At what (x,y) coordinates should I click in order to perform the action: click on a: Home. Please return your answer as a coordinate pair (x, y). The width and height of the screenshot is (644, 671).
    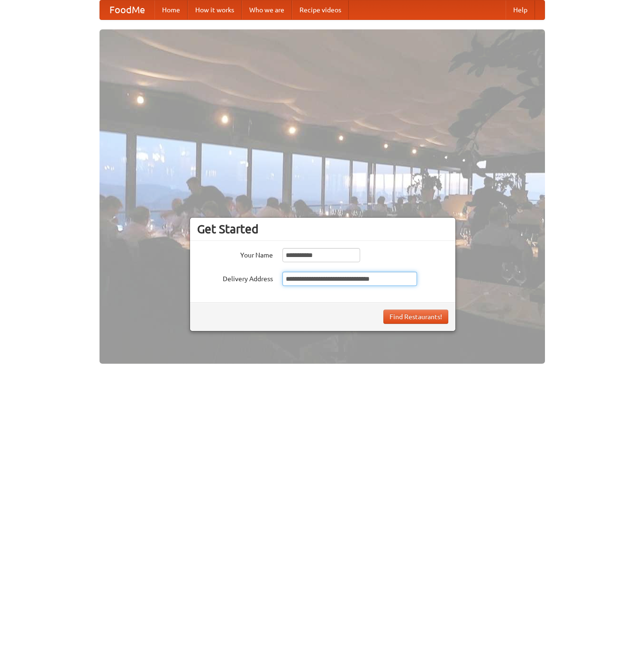
    Looking at the image, I should click on (171, 10).